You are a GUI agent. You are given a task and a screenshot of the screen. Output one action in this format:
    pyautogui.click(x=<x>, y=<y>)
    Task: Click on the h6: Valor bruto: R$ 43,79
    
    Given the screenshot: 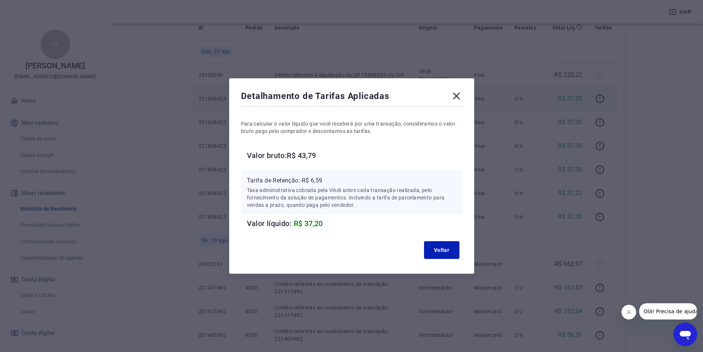 What is the action you would take?
    pyautogui.click(x=355, y=155)
    